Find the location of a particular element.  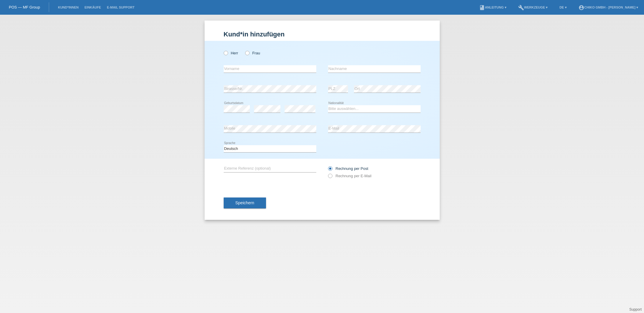

a: buildWerkzeuge ▾ is located at coordinates (533, 7).